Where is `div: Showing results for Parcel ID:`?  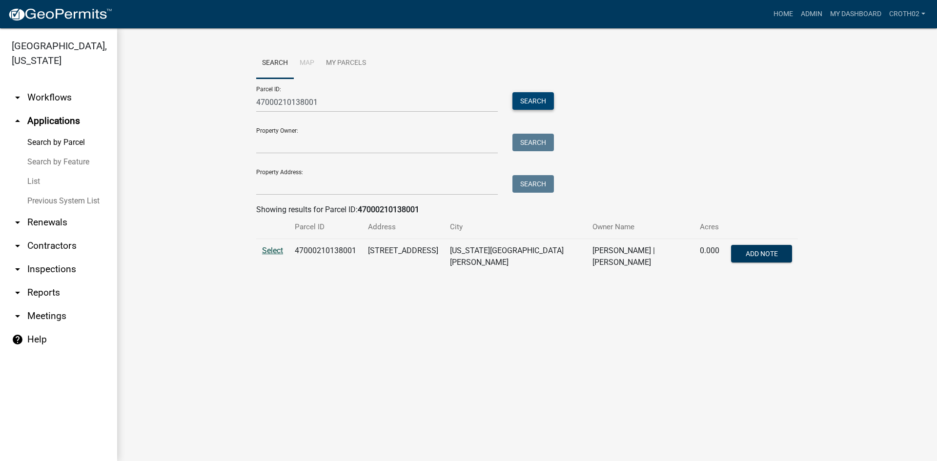
div: Showing results for Parcel ID: is located at coordinates (527, 210).